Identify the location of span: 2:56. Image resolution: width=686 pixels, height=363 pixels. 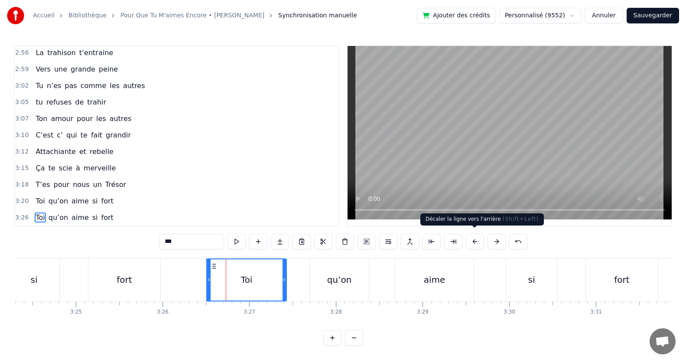
(22, 53).